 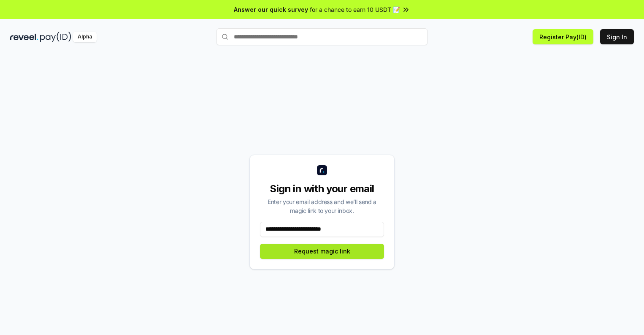 What do you see at coordinates (617, 37) in the screenshot?
I see `button: Sign In` at bounding box center [617, 37].